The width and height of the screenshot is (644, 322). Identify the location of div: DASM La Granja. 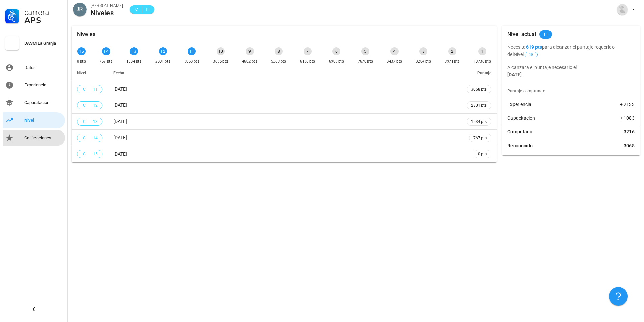
(44, 44).